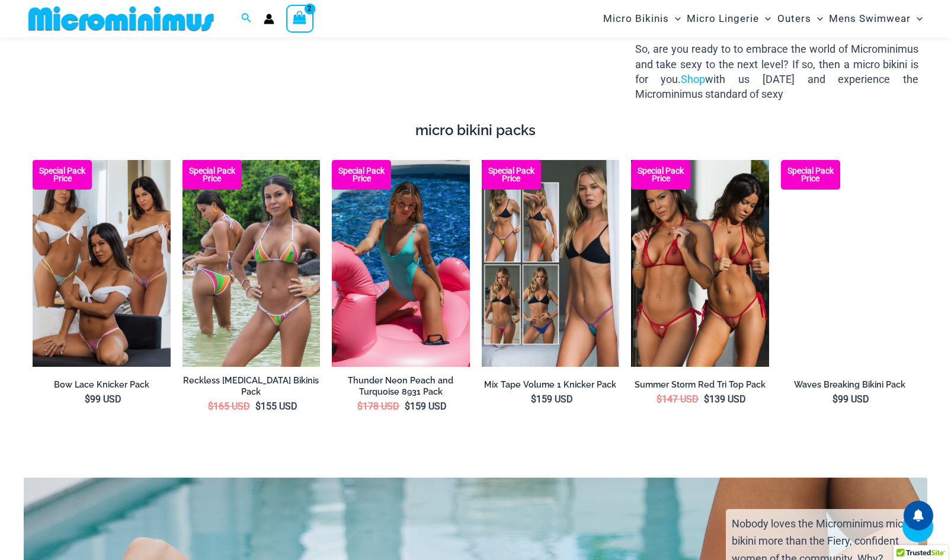 The width and height of the screenshot is (951, 560). I want to click on bdi: 155 USD, so click(276, 406).